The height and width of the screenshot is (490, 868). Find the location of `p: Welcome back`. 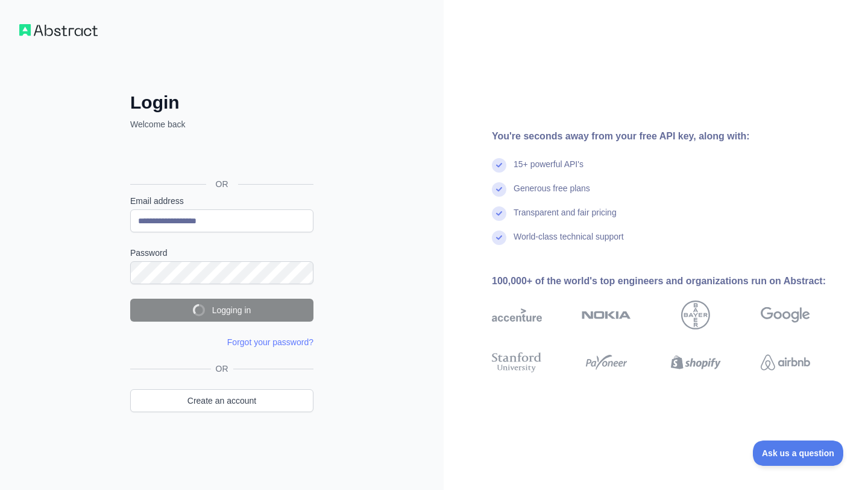

p: Welcome back is located at coordinates (222, 124).